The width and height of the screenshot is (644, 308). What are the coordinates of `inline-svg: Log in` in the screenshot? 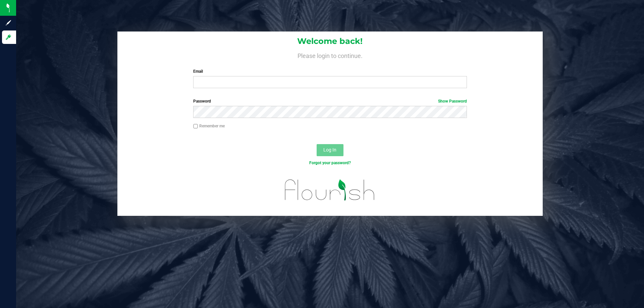 It's located at (8, 37).